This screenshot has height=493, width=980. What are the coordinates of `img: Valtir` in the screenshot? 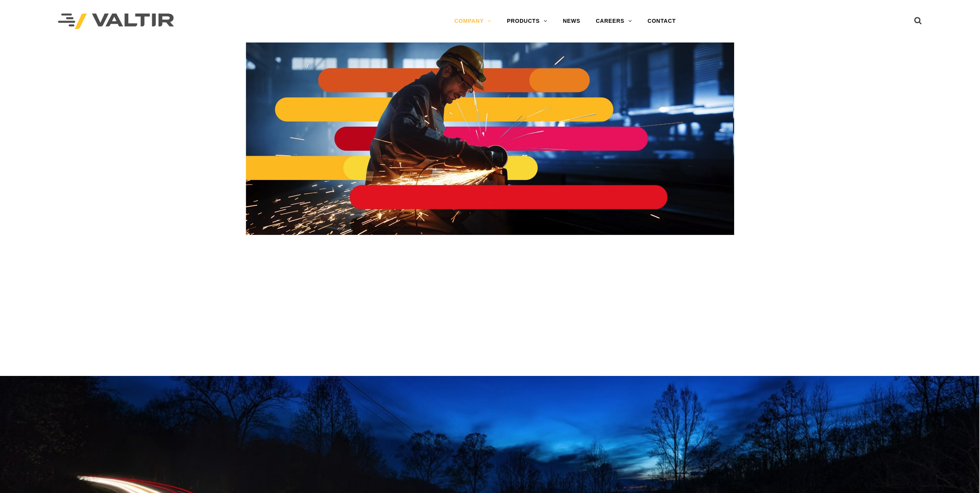 It's located at (116, 22).